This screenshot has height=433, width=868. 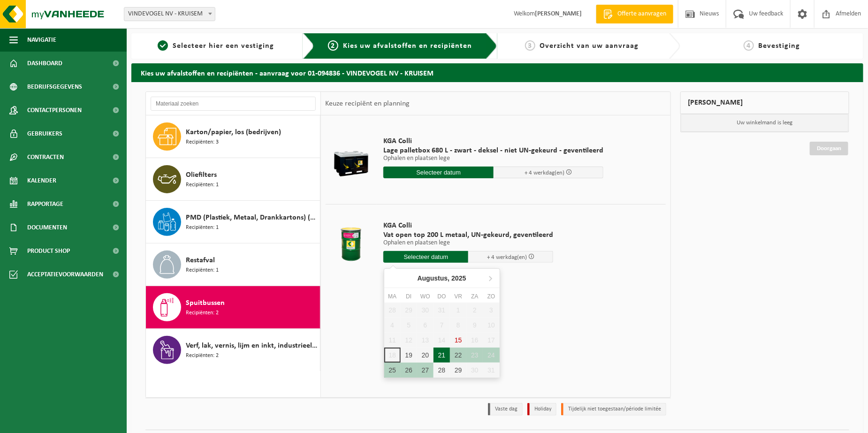 What do you see at coordinates (45, 204) in the screenshot?
I see `span: Rapportage` at bounding box center [45, 204].